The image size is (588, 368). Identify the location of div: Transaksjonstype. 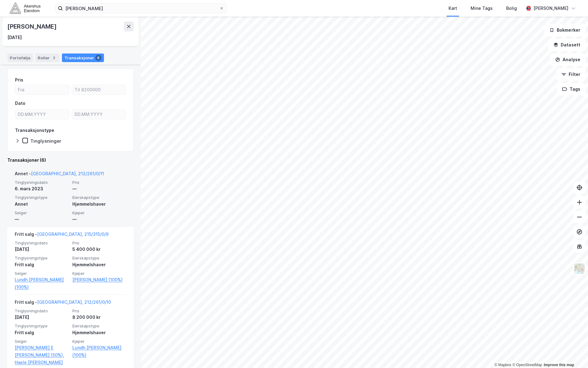
(35, 130).